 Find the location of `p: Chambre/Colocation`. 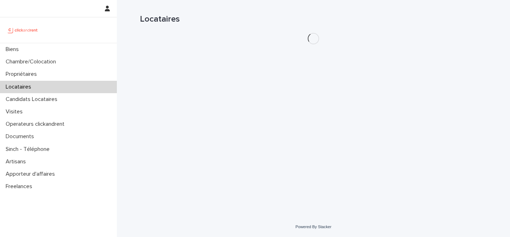

p: Chambre/Colocation is located at coordinates (32, 62).